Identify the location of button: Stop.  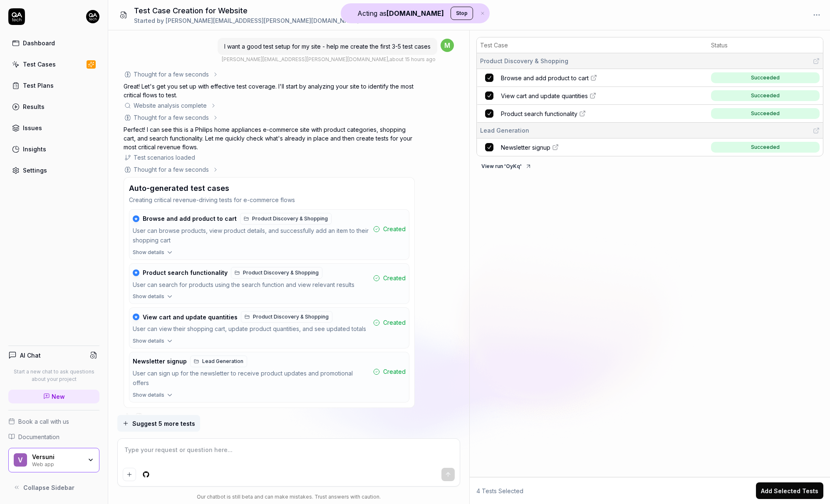
(462, 13).